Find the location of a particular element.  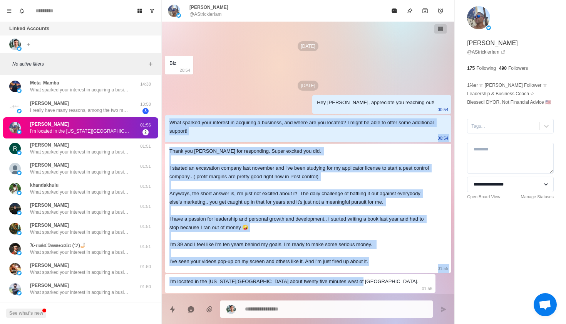

p: 20:54 is located at coordinates (185, 70).